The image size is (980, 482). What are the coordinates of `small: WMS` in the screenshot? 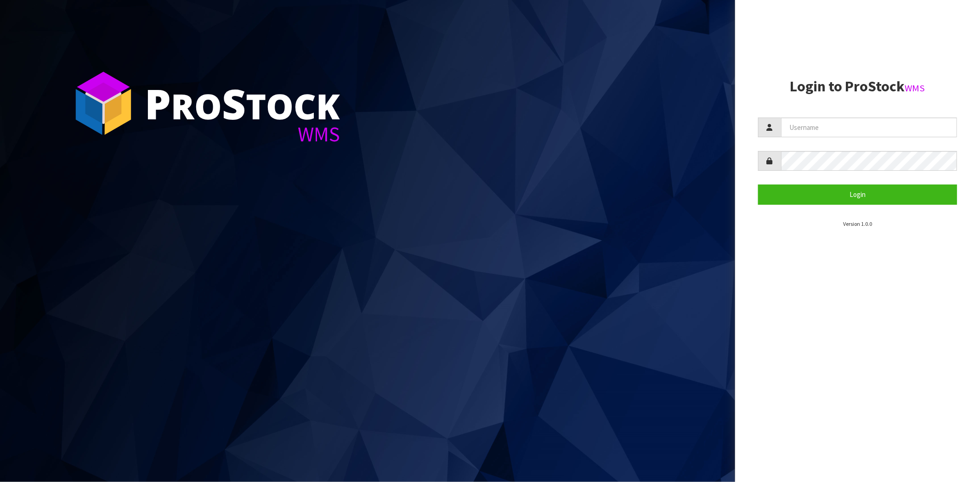 It's located at (914, 88).